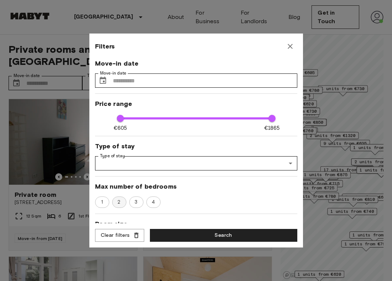 The width and height of the screenshot is (392, 281). I want to click on label: Move-in date, so click(113, 73).